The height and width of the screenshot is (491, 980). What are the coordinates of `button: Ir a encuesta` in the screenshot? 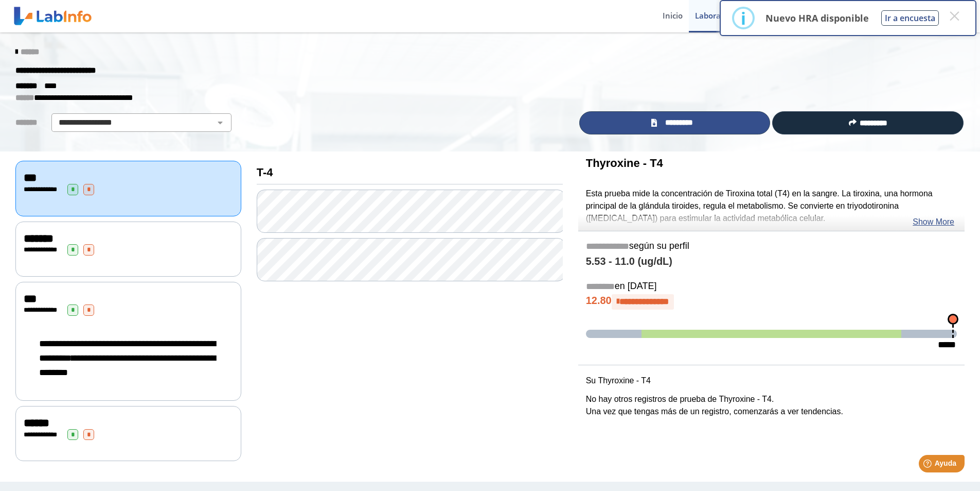 It's located at (910, 18).